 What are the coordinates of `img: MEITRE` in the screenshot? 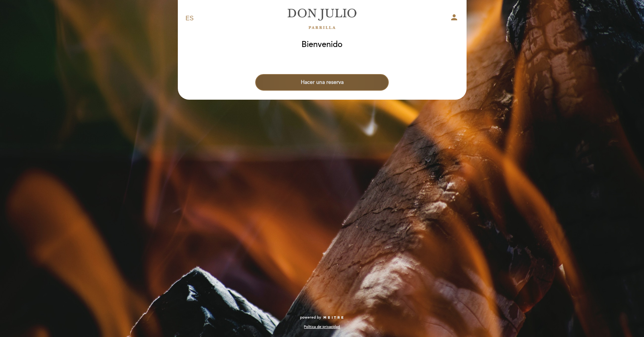 It's located at (334, 318).